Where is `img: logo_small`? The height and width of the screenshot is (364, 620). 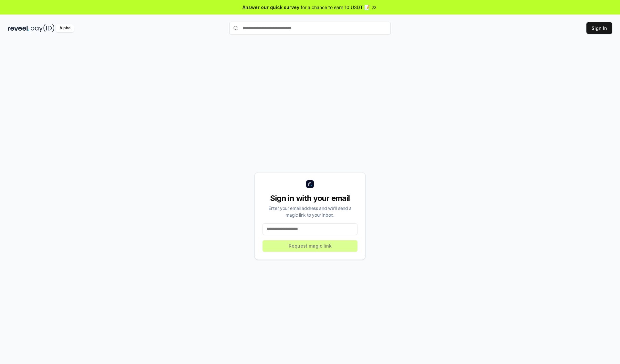 img: logo_small is located at coordinates (310, 184).